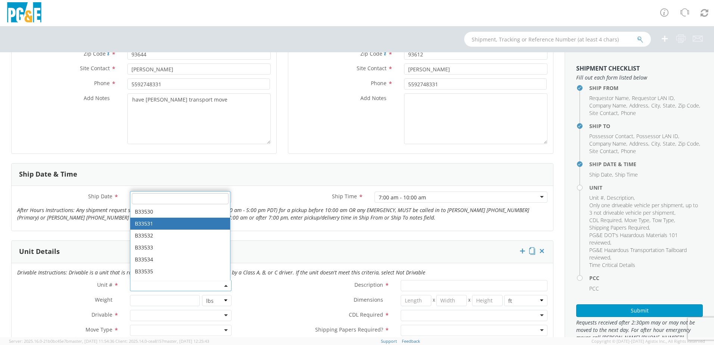 The height and width of the screenshot is (345, 714). What do you see at coordinates (612, 265) in the screenshot?
I see `span: Time Critical Details` at bounding box center [612, 265].